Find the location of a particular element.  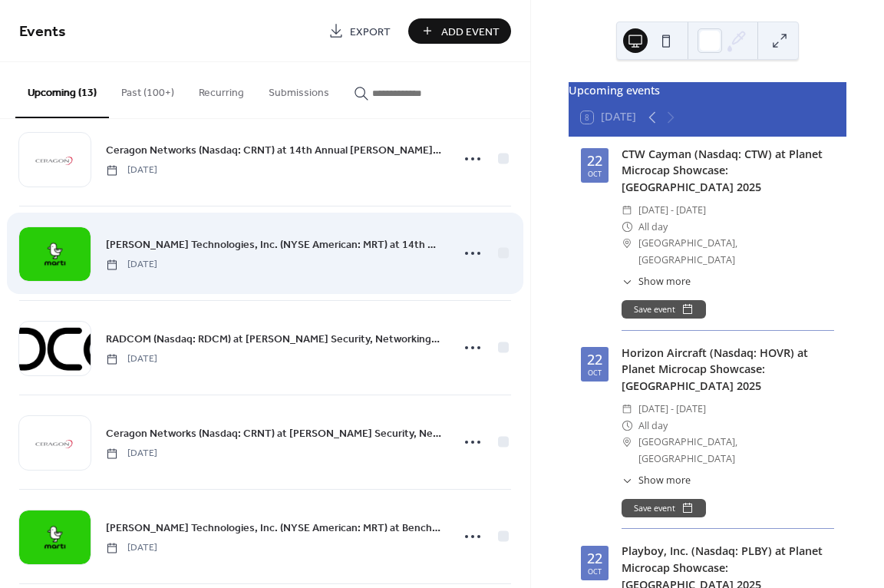

button: Submissions is located at coordinates (299, 89).